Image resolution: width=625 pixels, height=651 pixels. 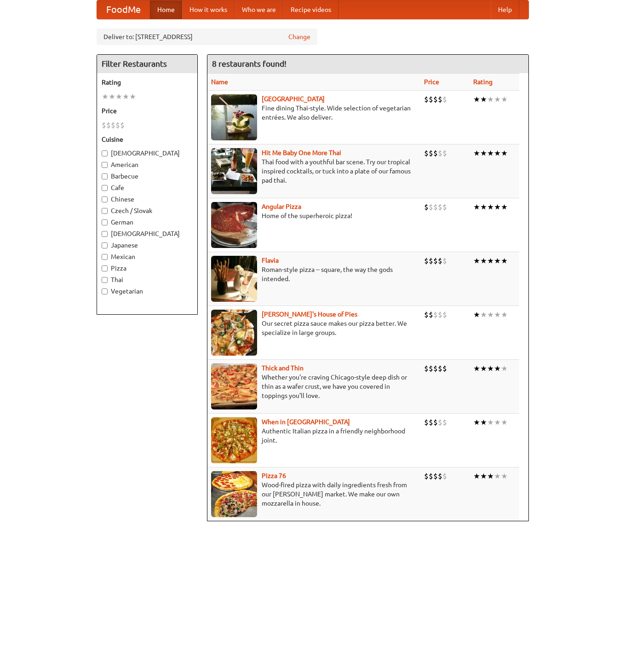 I want to click on input: Chinese, so click(x=104, y=199).